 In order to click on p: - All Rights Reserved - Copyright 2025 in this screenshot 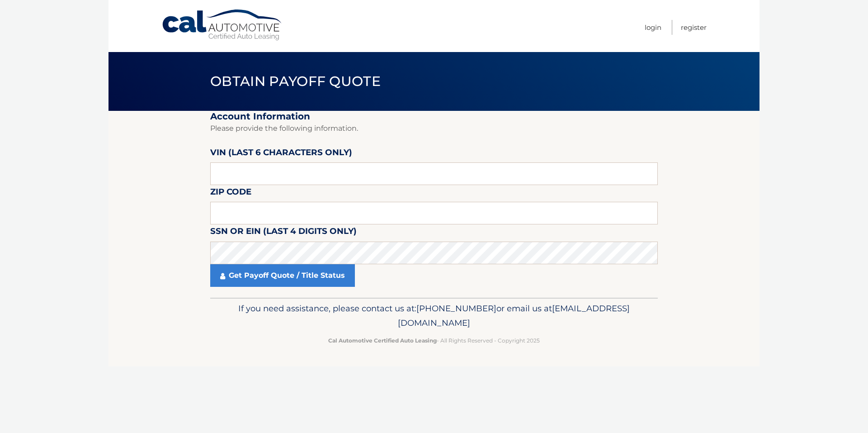, I will do `click(434, 340)`.